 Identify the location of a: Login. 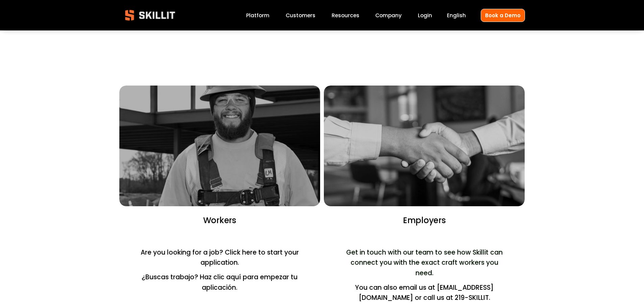
(425, 15).